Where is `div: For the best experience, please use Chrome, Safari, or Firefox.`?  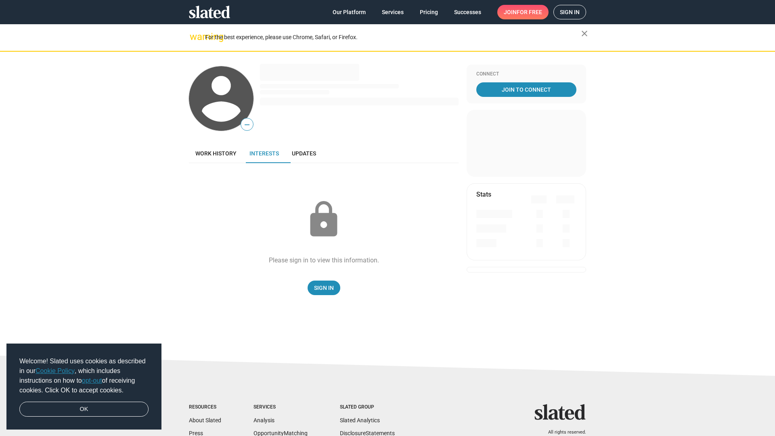 div: For the best experience, please use Chrome, Safari, or Firefox. is located at coordinates (393, 37).